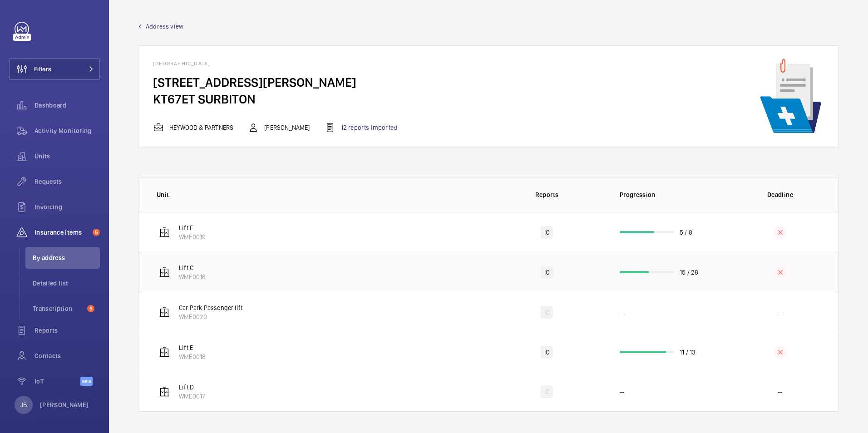 The height and width of the screenshot is (433, 868). I want to click on p: Lift F, so click(192, 228).